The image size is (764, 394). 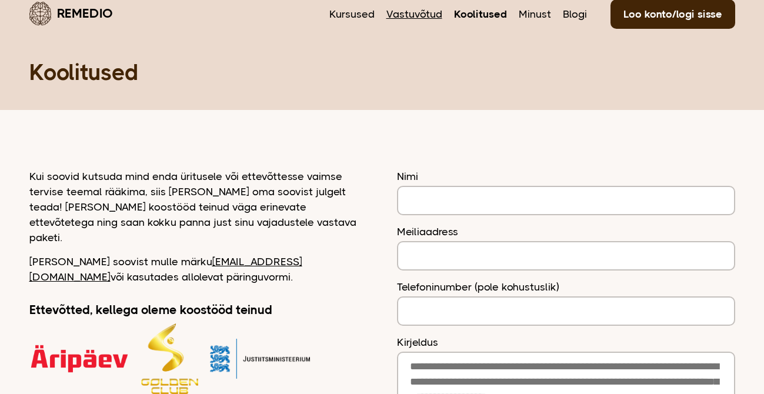 What do you see at coordinates (566, 176) in the screenshot?
I see `label: Nimi` at bounding box center [566, 176].